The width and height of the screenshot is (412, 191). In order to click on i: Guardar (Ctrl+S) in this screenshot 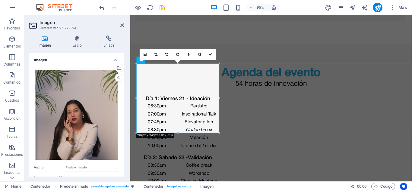, I will do `click(162, 8)`.